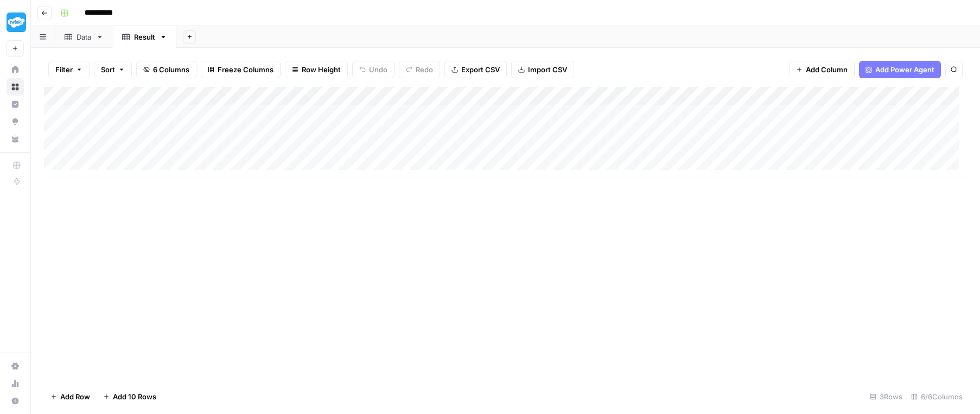 This screenshot has height=414, width=980. I want to click on span: Undo, so click(378, 70).